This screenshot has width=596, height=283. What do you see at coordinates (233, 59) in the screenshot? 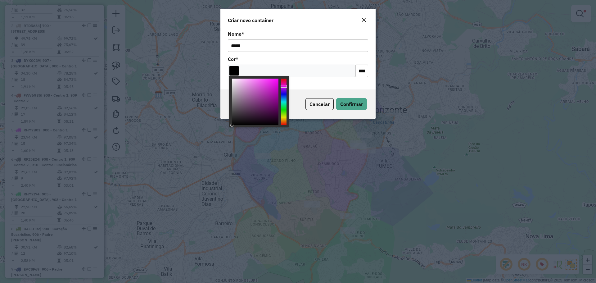
I see `label: Cor` at bounding box center [233, 59].